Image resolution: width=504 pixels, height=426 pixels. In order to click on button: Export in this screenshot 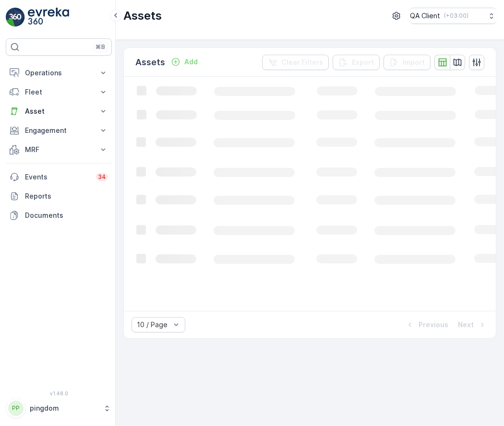, I will do `click(357, 62)`.